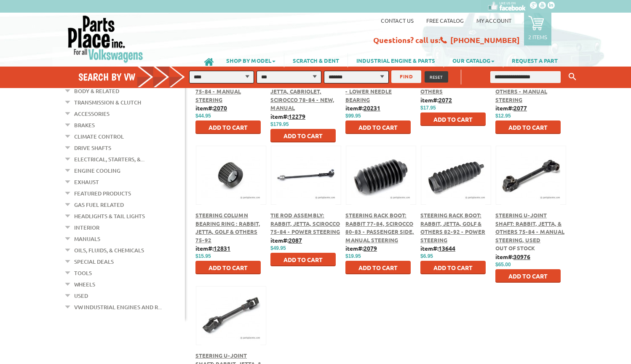 This screenshot has height=364, width=631. What do you see at coordinates (521, 108) in the screenshot?
I see `u: 2077` at bounding box center [521, 108].